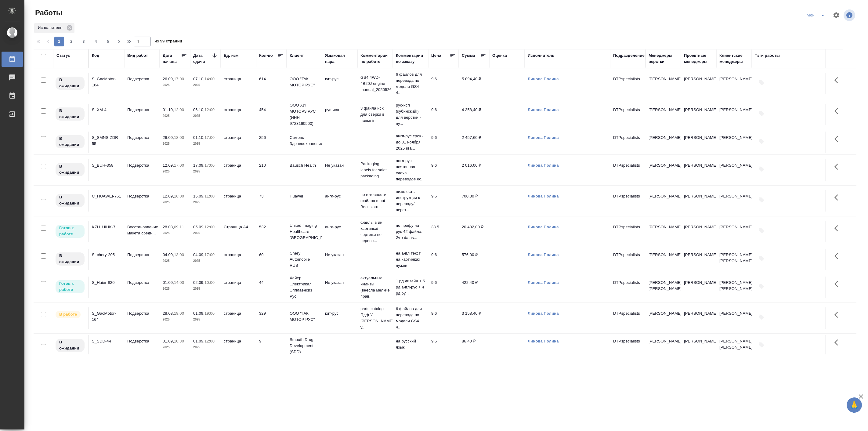 The width and height of the screenshot is (868, 431). I want to click on p: по профу на рус 42 файла. Это datas..., so click(411, 232).